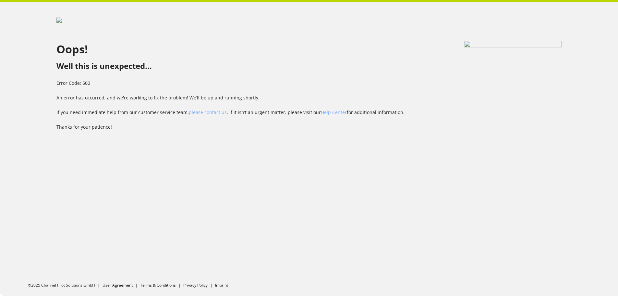  I want to click on li: ©2025 Channel Pilot Solutions GmbH, so click(65, 285).